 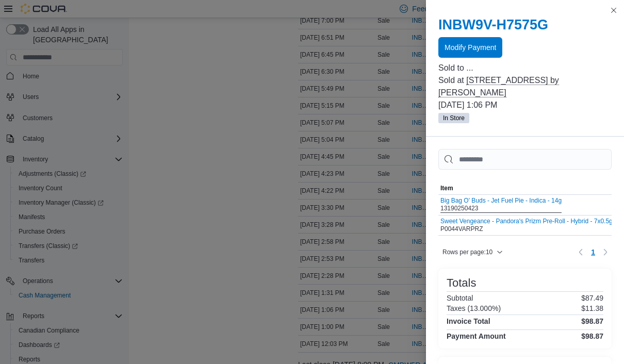 I want to click on button: Previous page, so click(x=581, y=252).